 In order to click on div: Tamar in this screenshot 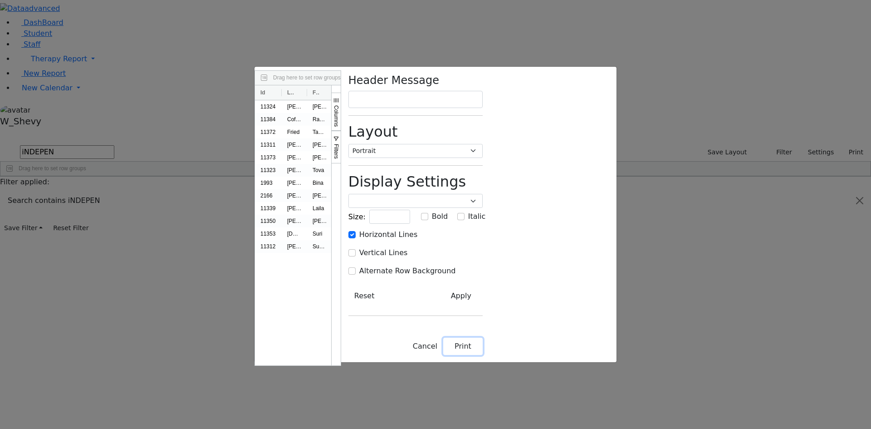, I will do `click(320, 132)`.